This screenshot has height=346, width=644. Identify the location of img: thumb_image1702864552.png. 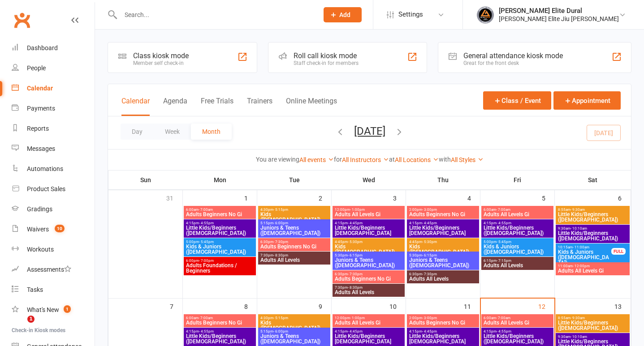
(485, 15).